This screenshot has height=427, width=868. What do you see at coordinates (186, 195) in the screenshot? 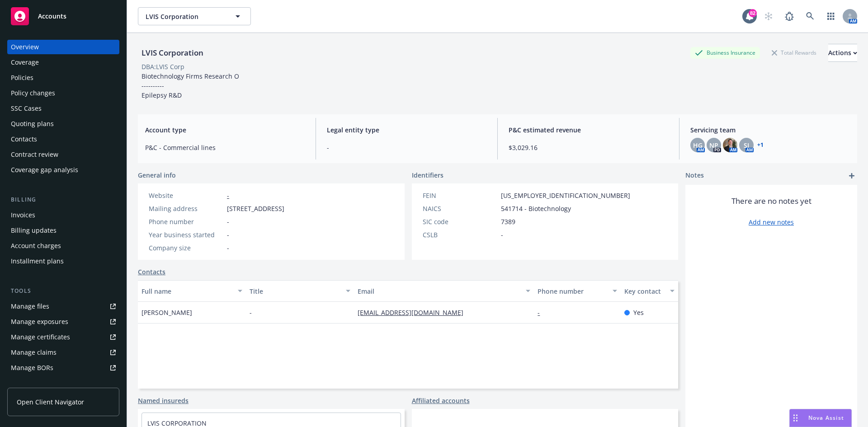
I see `div: Website` at bounding box center [186, 195].